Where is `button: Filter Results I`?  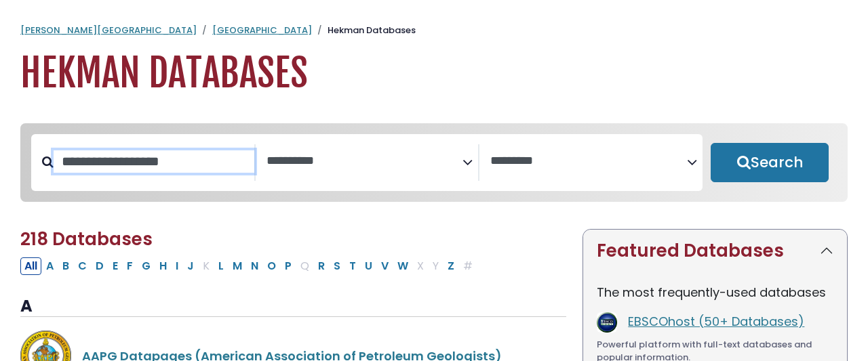
button: Filter Results I is located at coordinates (177, 266).